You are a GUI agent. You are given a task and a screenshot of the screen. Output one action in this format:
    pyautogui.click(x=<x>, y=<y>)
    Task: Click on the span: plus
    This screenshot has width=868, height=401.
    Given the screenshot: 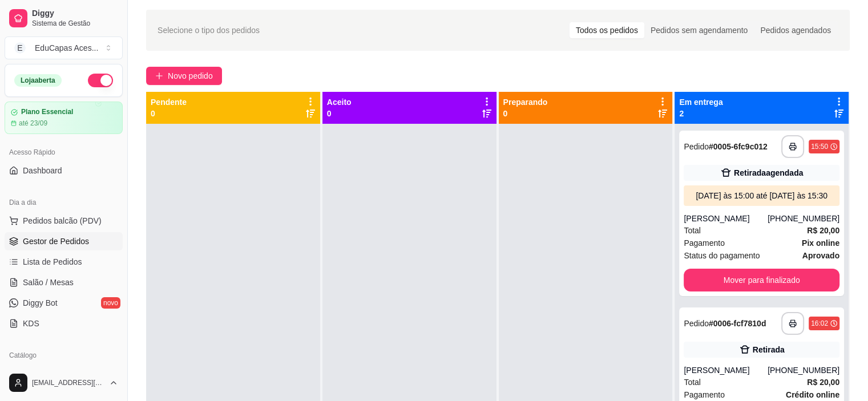 What is the action you would take?
    pyautogui.click(x=159, y=76)
    